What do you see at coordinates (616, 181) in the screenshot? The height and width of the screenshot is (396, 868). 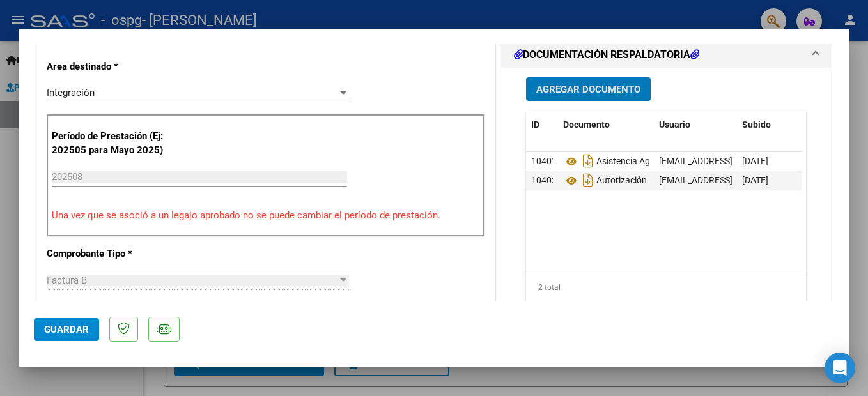 I see `span: Autorización 2025` at bounding box center [616, 181].